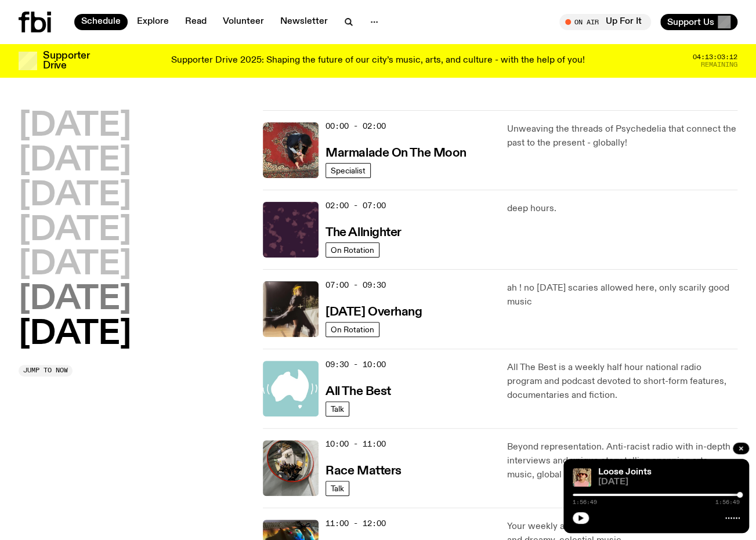  I want to click on a: Read, so click(195, 22).